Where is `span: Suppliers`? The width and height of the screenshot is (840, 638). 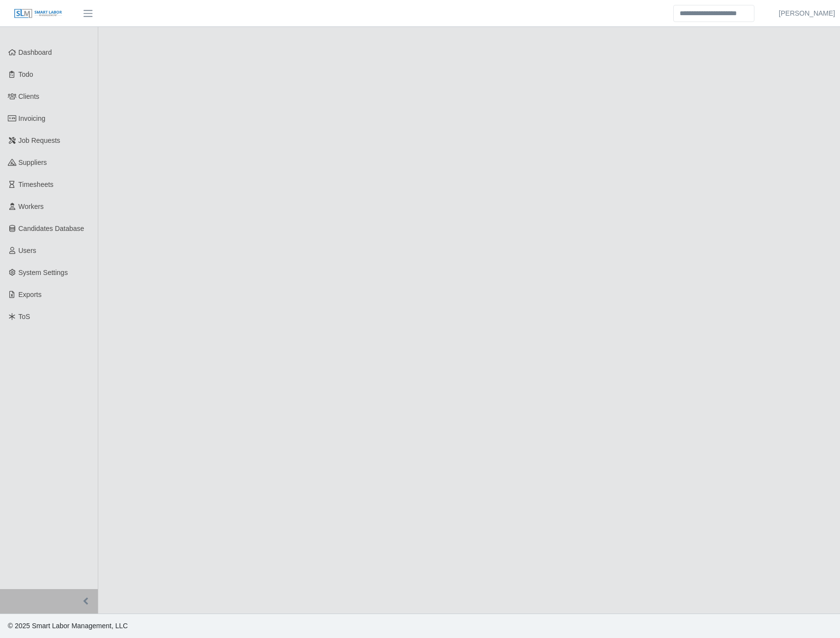 span: Suppliers is located at coordinates (33, 163).